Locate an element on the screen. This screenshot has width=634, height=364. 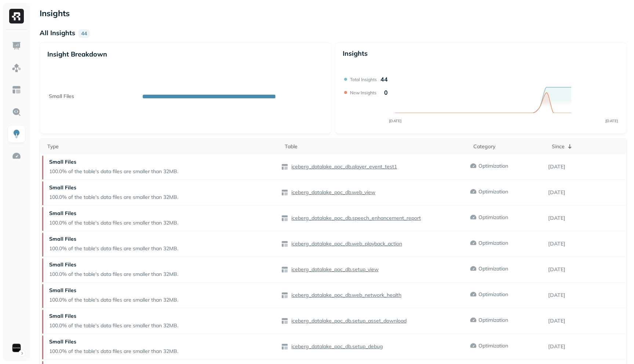
div: Table is located at coordinates (376, 146).